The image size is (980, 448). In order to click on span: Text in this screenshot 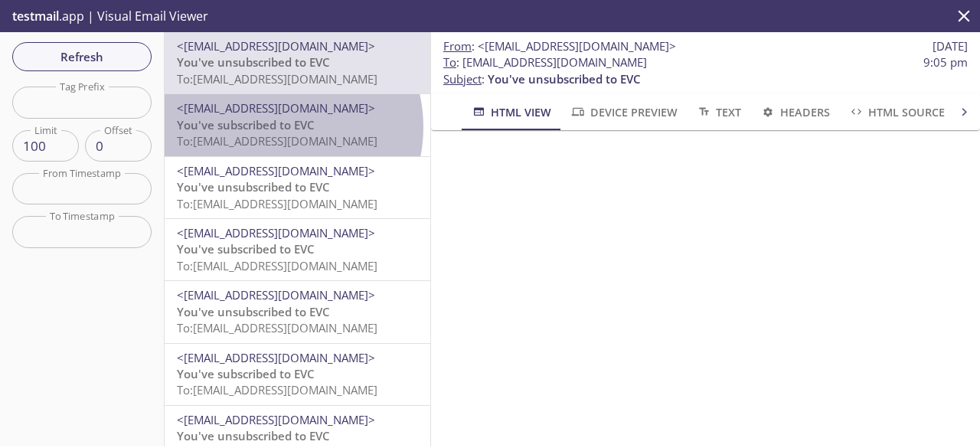, I will do `click(718, 112)`.